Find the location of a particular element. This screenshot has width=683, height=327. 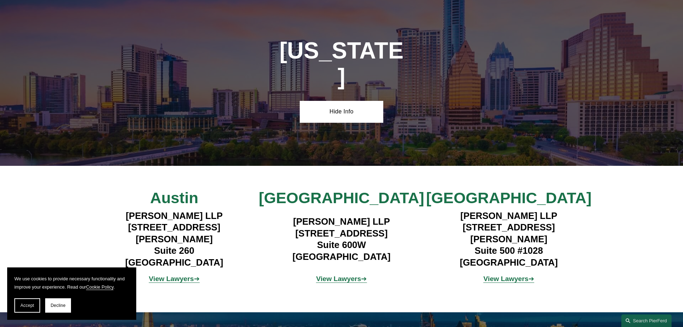

button: Accept is located at coordinates (27, 305).